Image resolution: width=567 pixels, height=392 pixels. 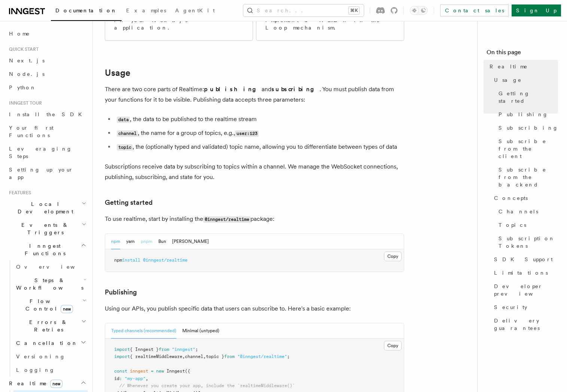 I want to click on a: SDK Support, so click(x=524, y=260).